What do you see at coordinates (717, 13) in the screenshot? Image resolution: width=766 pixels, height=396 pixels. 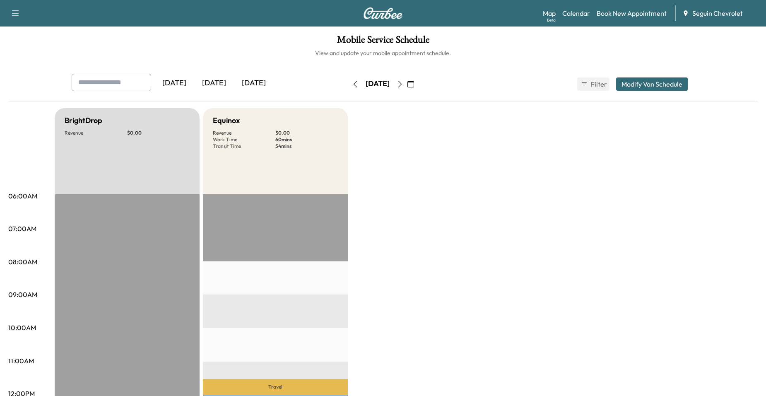 I see `span: Seguin Chevrolet` at bounding box center [717, 13].